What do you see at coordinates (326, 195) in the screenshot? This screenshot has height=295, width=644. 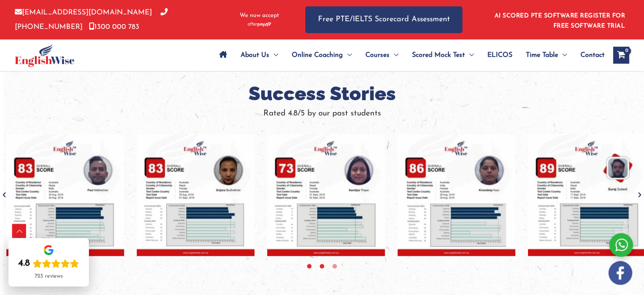 I see `img: Sandipa Thapa` at bounding box center [326, 195].